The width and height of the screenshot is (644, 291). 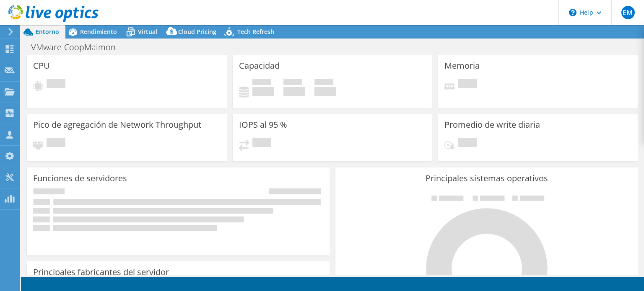 I want to click on svg: \n, so click(x=573, y=13).